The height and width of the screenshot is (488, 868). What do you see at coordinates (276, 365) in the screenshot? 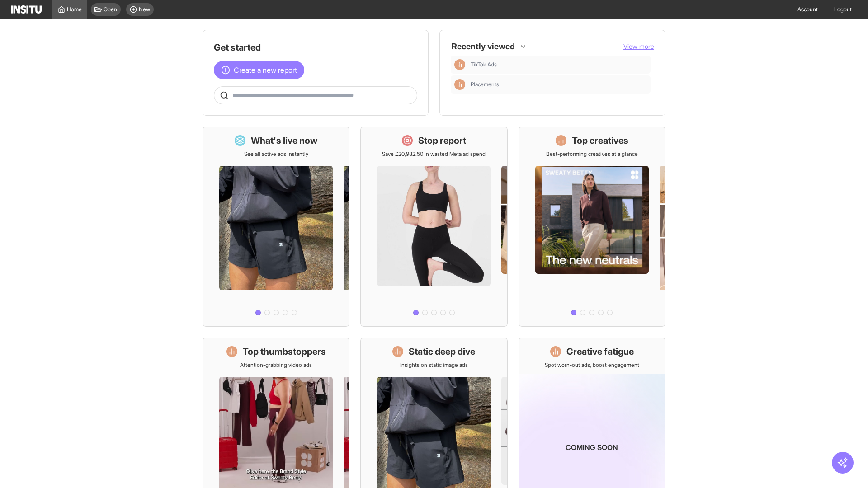
I see `p: Attention-grabbing video ads` at bounding box center [276, 365].